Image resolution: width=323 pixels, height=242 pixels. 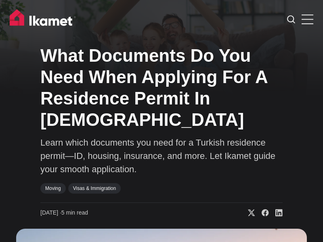 I want to click on a: Share on Linkedin, so click(x=276, y=213).